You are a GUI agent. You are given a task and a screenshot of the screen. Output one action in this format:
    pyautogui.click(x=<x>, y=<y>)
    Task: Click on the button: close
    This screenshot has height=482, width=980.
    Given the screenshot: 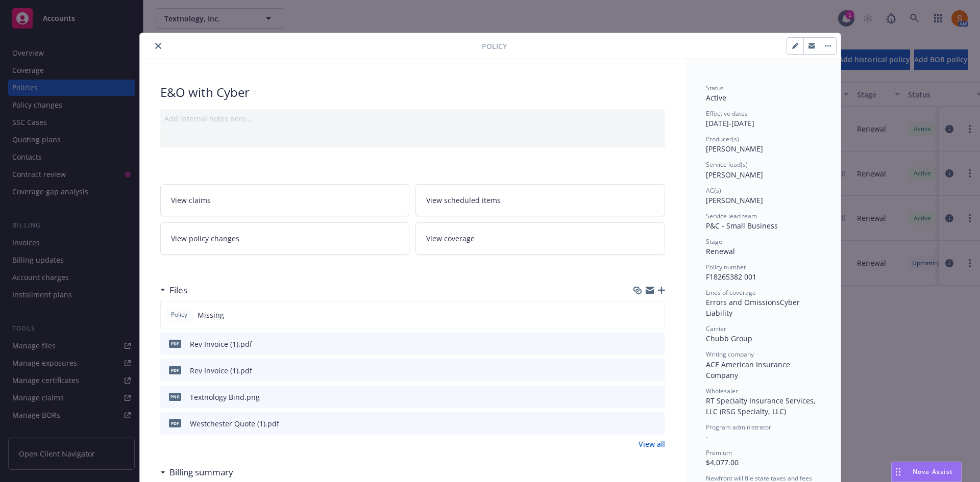 What is the action you would take?
    pyautogui.click(x=158, y=46)
    